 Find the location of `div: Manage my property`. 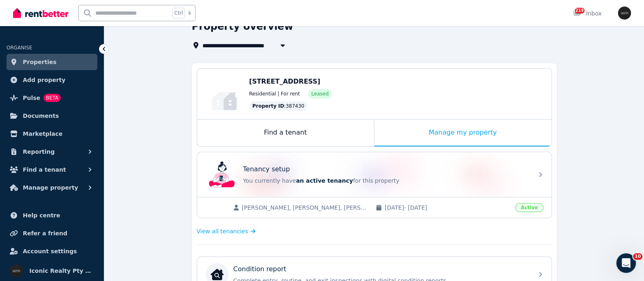

div: Manage my property is located at coordinates (463, 133).